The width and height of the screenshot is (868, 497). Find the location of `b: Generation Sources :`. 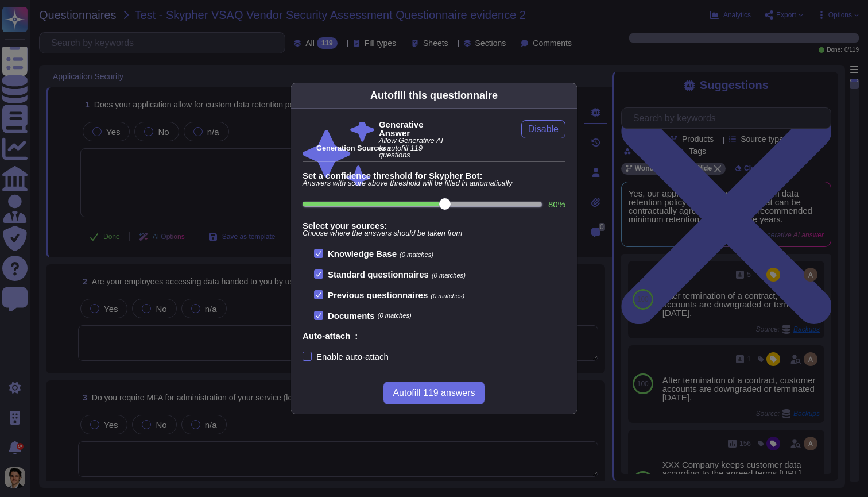

b: Generation Sources : is located at coordinates (353, 148).